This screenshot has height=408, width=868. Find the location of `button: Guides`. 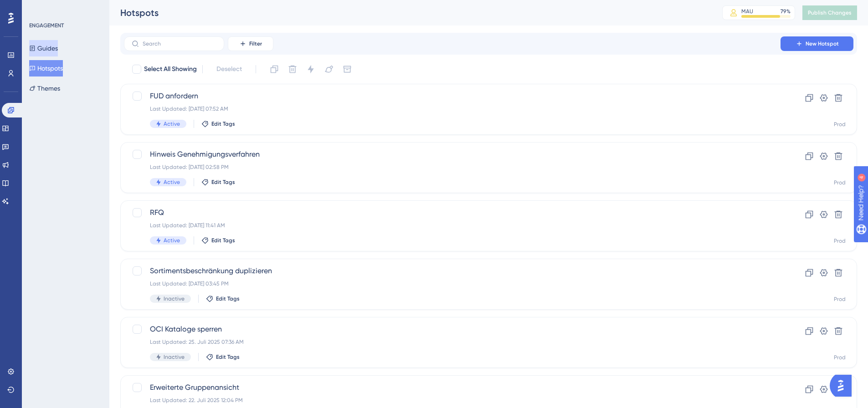

button: Guides is located at coordinates (43, 49).